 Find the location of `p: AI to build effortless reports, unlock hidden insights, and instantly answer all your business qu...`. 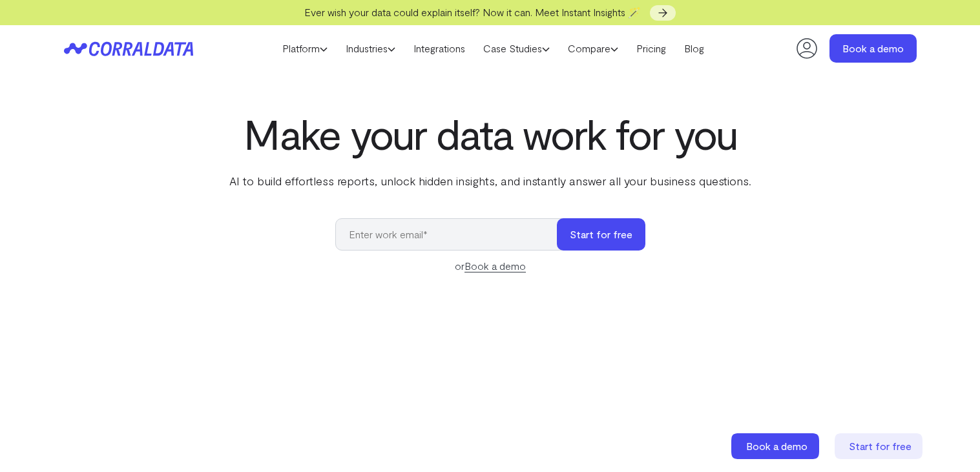

p: AI to build effortless reports, unlock hidden insights, and instantly answer all your business qu... is located at coordinates (490, 181).